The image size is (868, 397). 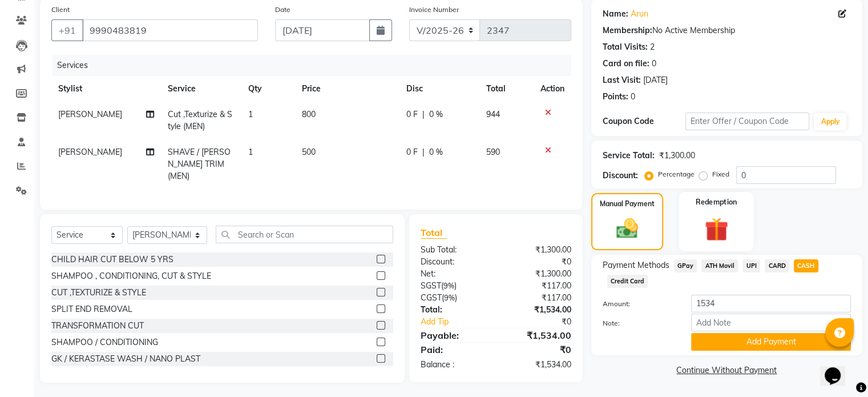 I want to click on label: Invoice Number, so click(x=434, y=9).